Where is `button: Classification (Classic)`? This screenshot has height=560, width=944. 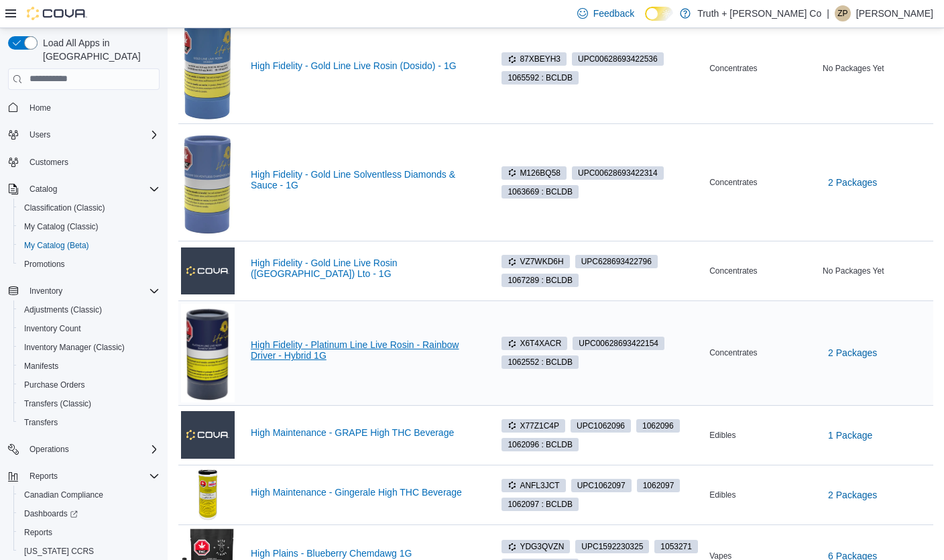
button: Classification (Classic) is located at coordinates (89, 208).